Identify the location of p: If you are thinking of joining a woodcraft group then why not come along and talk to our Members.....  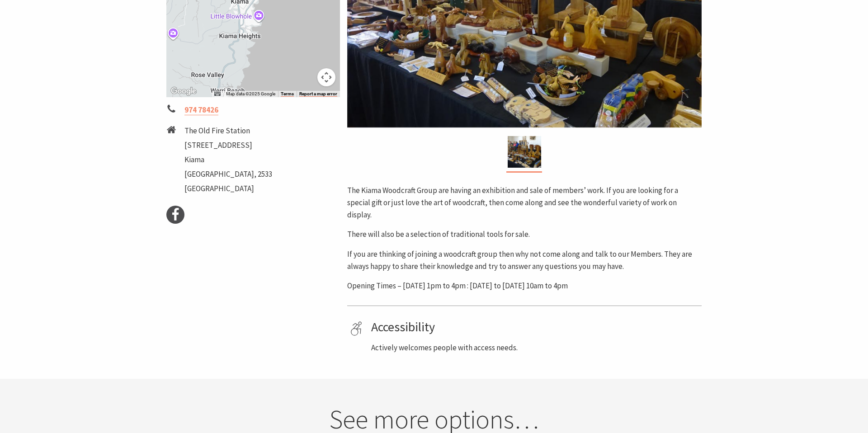
(524, 261).